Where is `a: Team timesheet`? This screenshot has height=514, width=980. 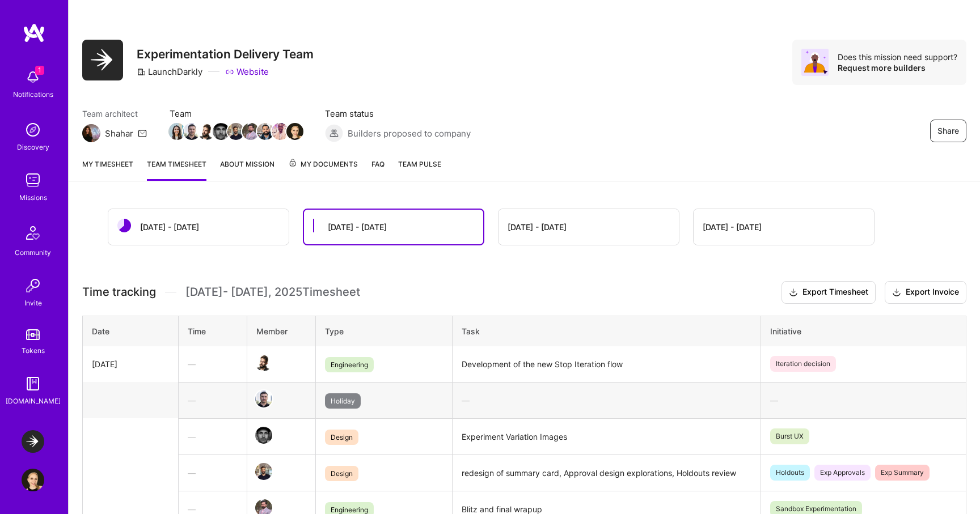 a: Team timesheet is located at coordinates (176, 170).